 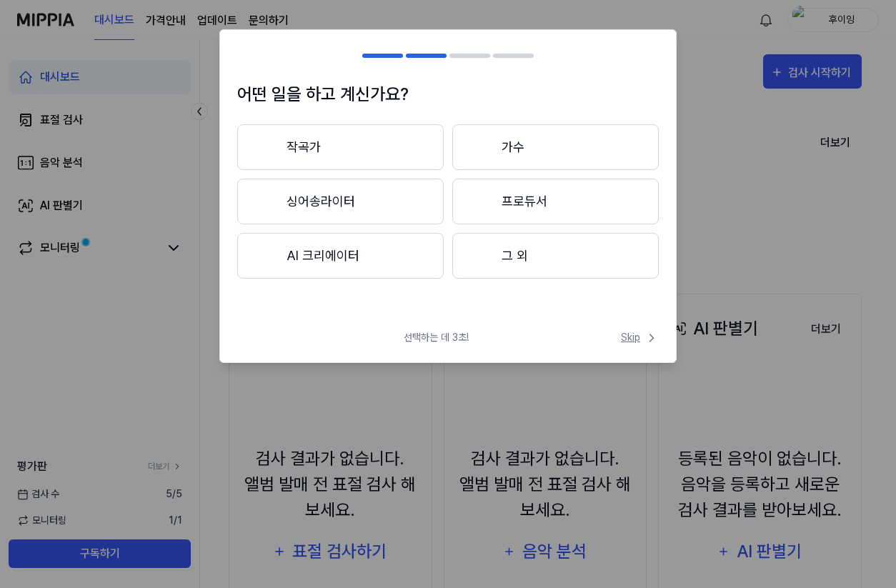 I want to click on h1: 어떤 일을 하고 계신가요?, so click(x=448, y=94).